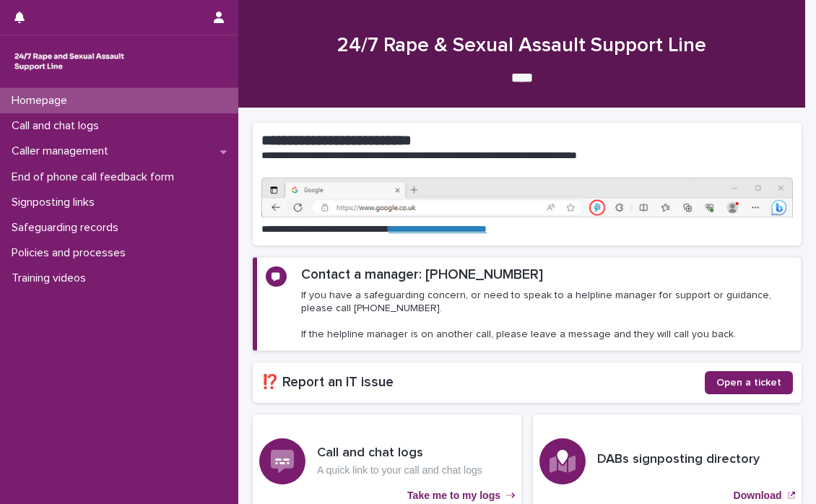 This screenshot has width=816, height=504. Describe the element at coordinates (483, 382) in the screenshot. I see `h2: ⁉️ Report an IT issue` at that location.